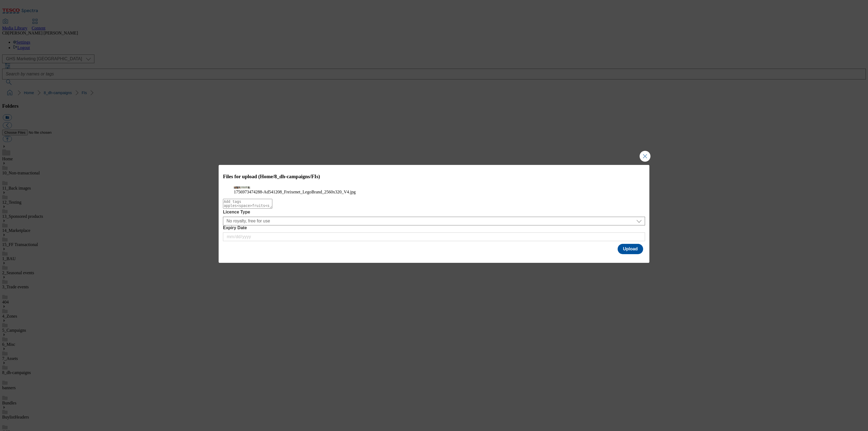  Describe the element at coordinates (434, 212) in the screenshot. I see `label: Licence Type` at that location.